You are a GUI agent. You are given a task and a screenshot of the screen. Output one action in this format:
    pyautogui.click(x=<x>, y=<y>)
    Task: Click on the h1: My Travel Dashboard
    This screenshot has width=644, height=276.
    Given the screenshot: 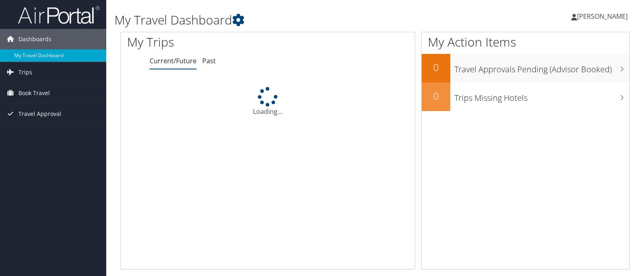 What is the action you would take?
    pyautogui.click(x=288, y=20)
    